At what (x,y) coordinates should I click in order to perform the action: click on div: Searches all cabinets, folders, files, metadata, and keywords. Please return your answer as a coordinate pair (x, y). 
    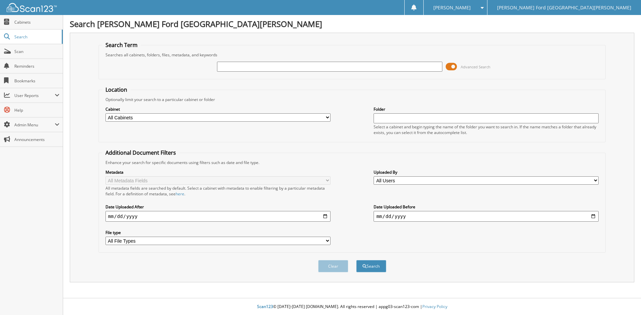
    Looking at the image, I should click on (352, 55).